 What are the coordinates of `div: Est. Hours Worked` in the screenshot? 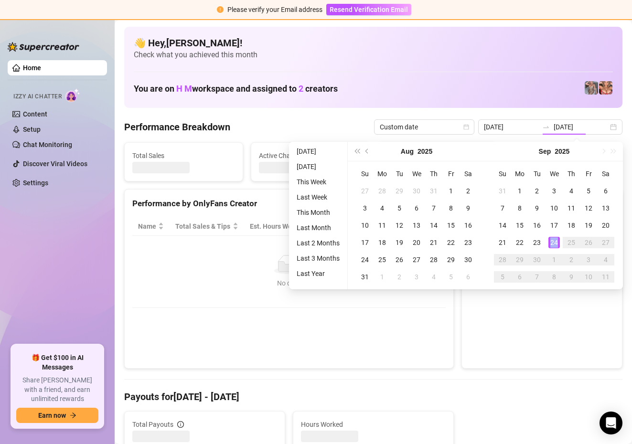 It's located at (278, 226).